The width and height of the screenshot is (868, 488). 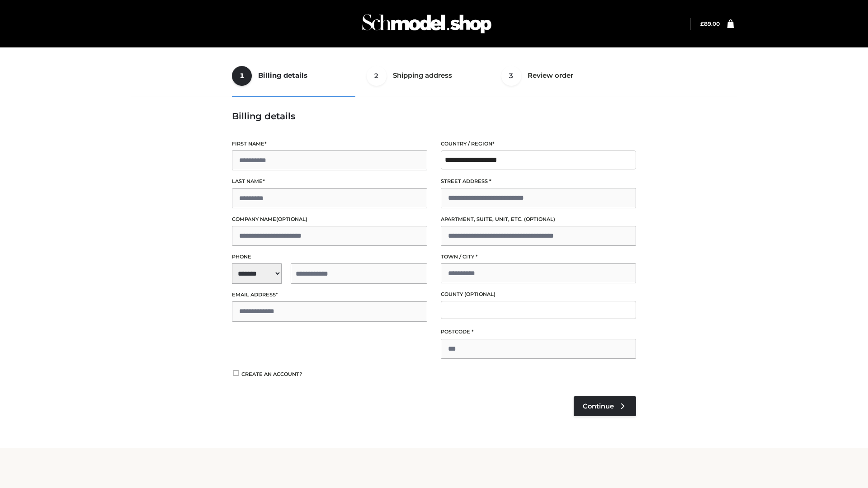 I want to click on input: Create an account?, so click(x=236, y=373).